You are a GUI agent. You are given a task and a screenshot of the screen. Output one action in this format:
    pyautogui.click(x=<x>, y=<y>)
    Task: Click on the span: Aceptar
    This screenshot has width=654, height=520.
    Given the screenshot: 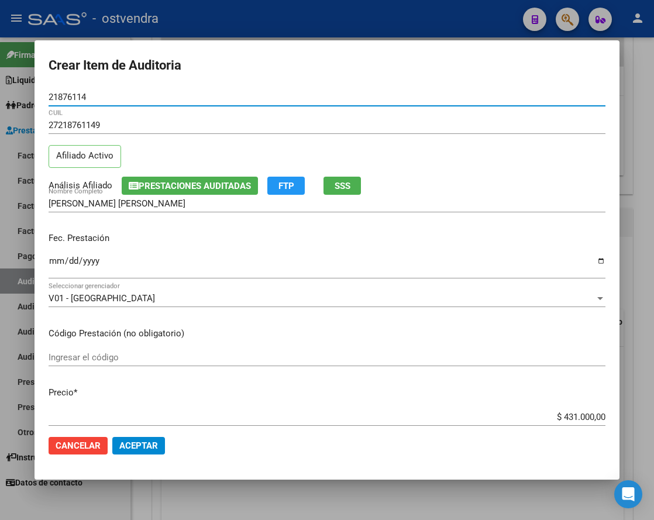 What is the action you would take?
    pyautogui.click(x=139, y=446)
    